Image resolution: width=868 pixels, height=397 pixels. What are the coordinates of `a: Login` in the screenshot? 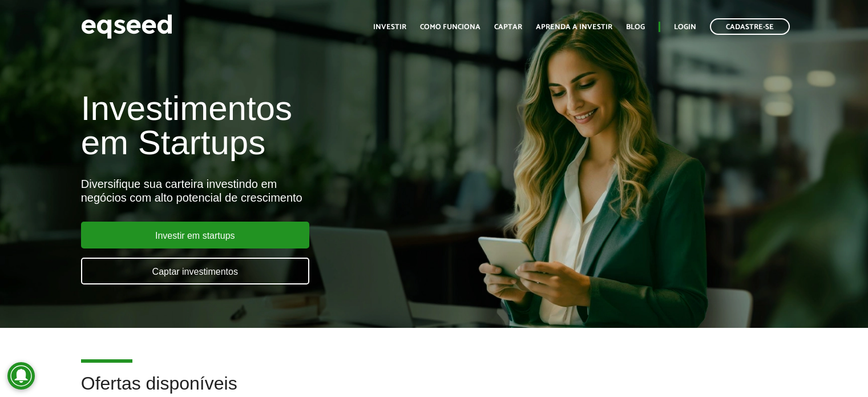 It's located at (685, 27).